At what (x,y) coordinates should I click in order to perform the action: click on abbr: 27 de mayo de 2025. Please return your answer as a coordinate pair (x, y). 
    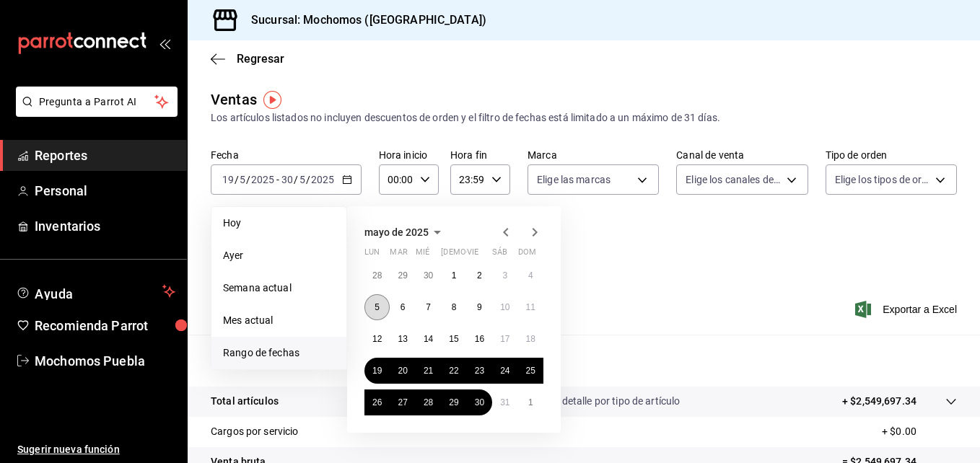
    Looking at the image, I should click on (402, 403).